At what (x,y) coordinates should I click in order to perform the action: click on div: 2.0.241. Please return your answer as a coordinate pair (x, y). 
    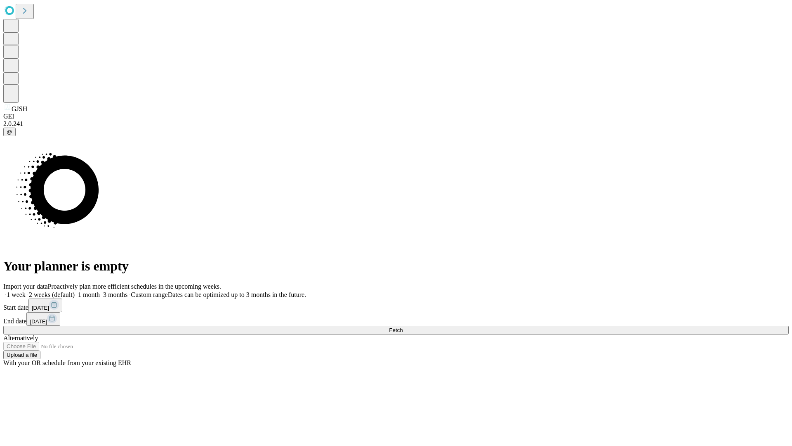
    Looking at the image, I should click on (396, 124).